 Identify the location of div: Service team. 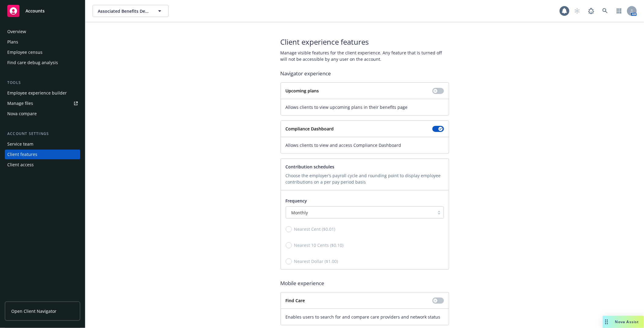
(20, 144).